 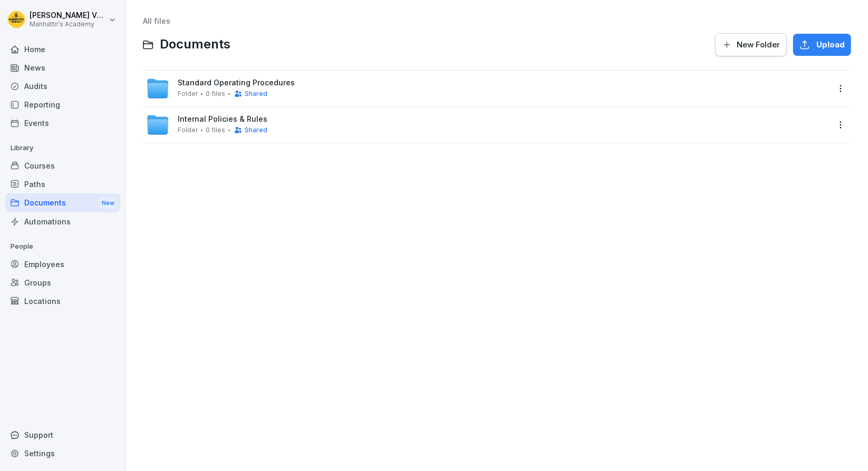 I want to click on div: Events, so click(x=63, y=123).